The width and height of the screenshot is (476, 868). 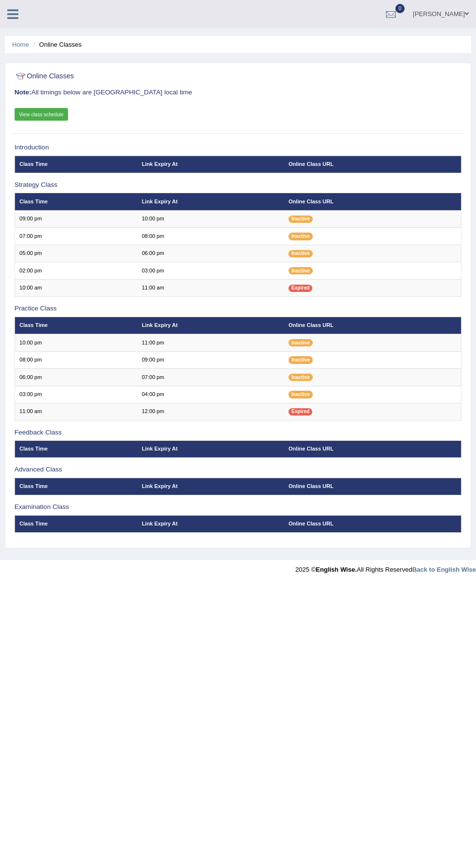 I want to click on h3: Practice Class, so click(x=238, y=308).